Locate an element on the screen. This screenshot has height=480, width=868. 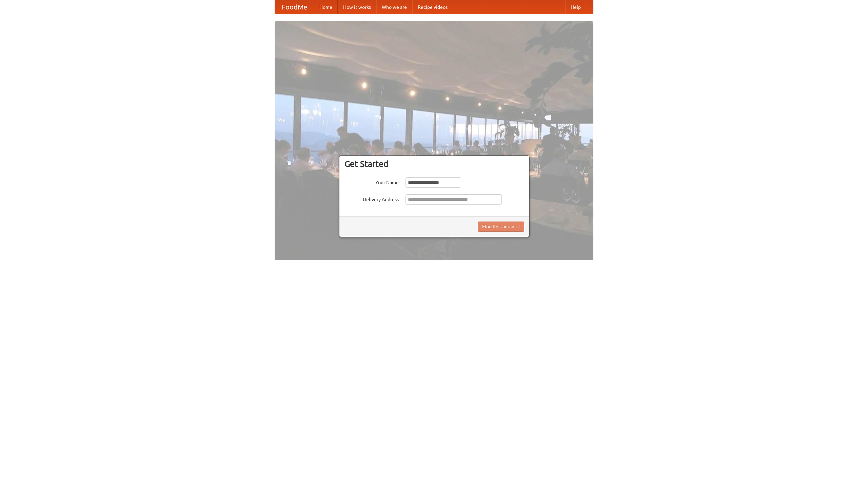
label: Delivery Address is located at coordinates (372, 198).